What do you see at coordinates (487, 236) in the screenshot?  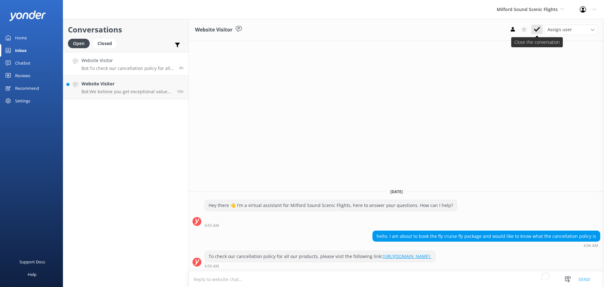 I see `div: hello. I am about to book the fly cruise fly package and would like to know what the cancellation...` at bounding box center [487, 236].